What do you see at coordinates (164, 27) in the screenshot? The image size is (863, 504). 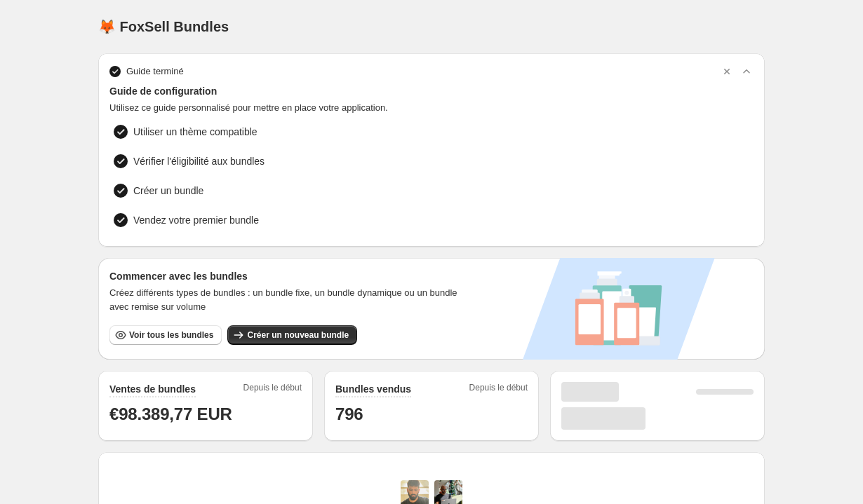 I see `h1: 🦊 FoxSell Bundles` at bounding box center [164, 27].